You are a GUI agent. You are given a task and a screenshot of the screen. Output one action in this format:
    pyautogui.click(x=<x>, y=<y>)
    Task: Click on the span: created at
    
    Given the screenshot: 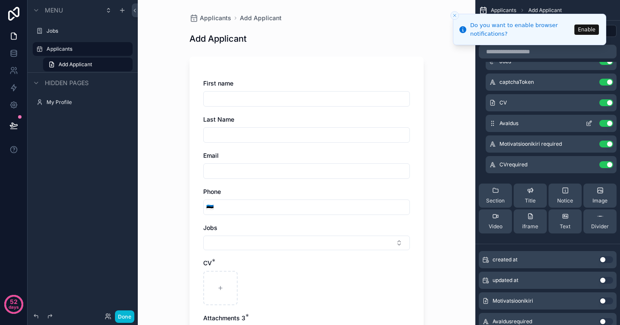 What is the action you would take?
    pyautogui.click(x=505, y=260)
    